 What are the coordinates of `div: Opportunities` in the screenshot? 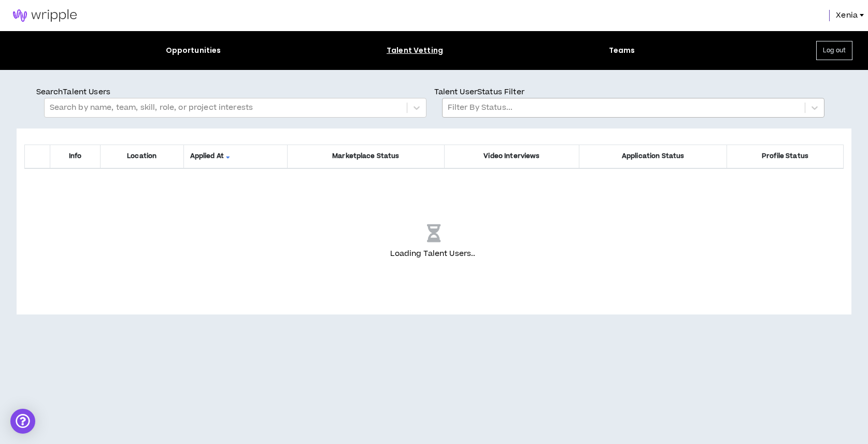 It's located at (193, 50).